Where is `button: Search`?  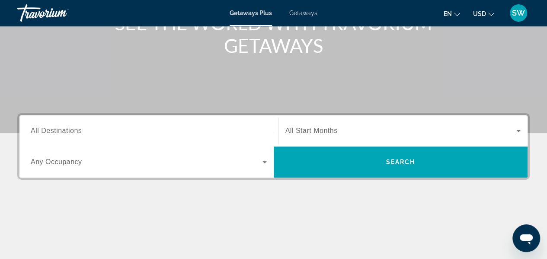
button: Search is located at coordinates (401, 162).